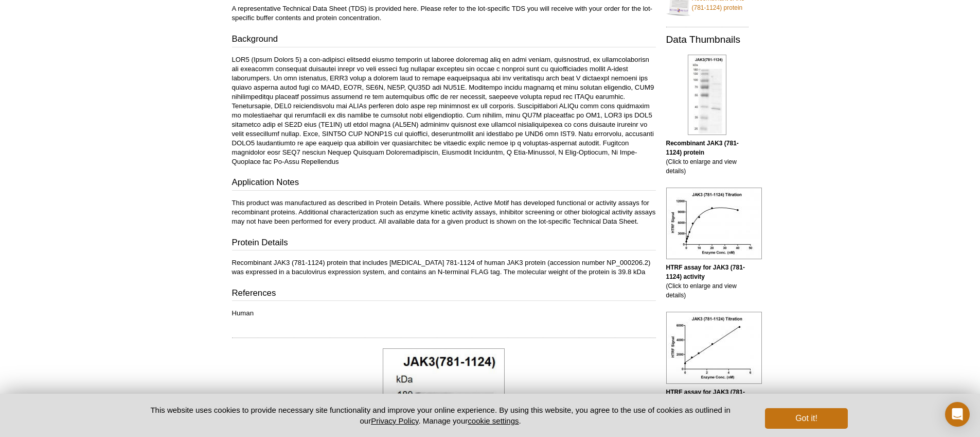 Image resolution: width=980 pixels, height=437 pixels. I want to click on p: This product was manufactured as described in Protein Details. Where possible, Active Motif has d..., so click(444, 212).